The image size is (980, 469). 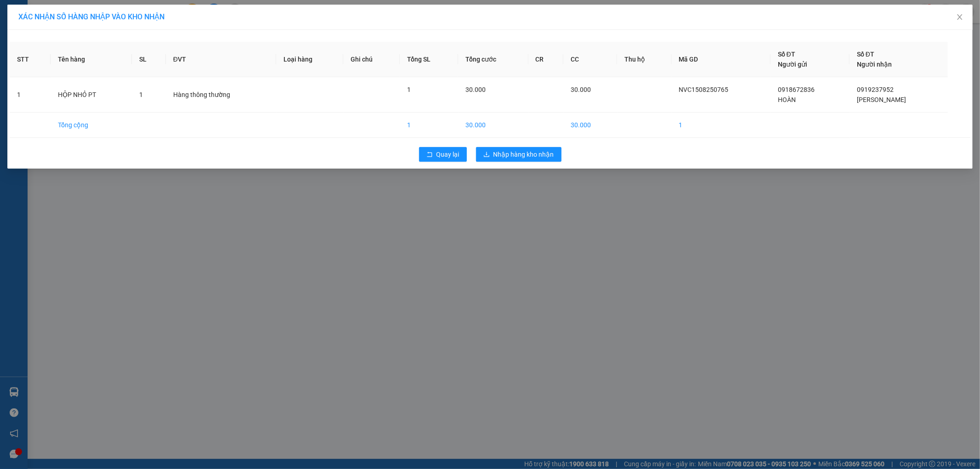 I want to click on span: close, so click(x=960, y=17).